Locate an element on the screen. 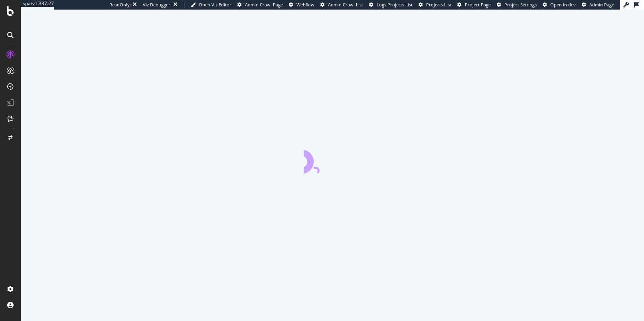 This screenshot has width=644, height=321. span: Open in dev is located at coordinates (563, 5).